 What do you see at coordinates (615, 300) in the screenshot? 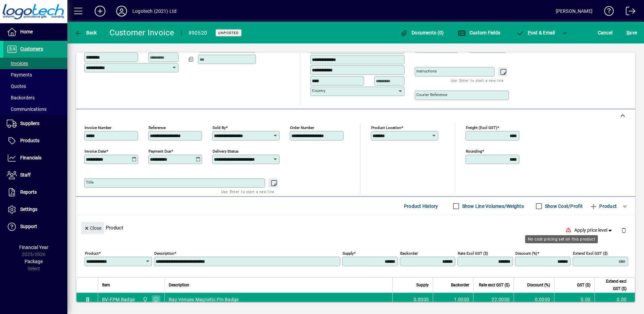
I see `td: 0.00` at bounding box center [615, 300].